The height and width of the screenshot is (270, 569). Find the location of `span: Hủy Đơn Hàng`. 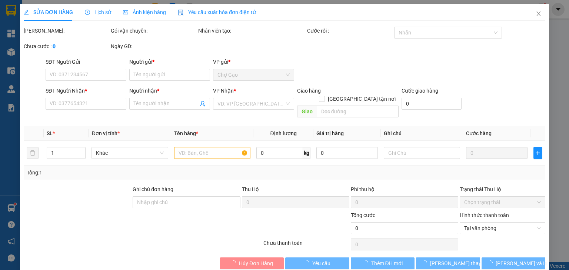

span: Hủy Đơn Hàng is located at coordinates (256, 263).